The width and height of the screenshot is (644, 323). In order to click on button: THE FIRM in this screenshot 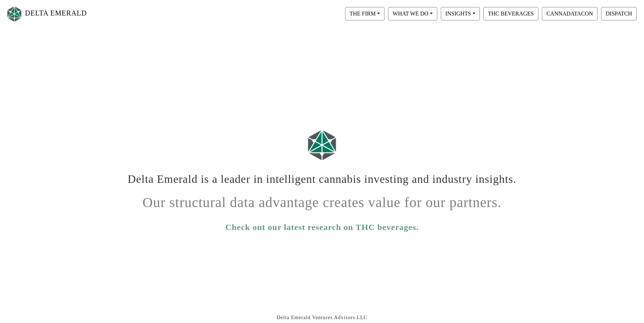, I will do `click(364, 14)`.